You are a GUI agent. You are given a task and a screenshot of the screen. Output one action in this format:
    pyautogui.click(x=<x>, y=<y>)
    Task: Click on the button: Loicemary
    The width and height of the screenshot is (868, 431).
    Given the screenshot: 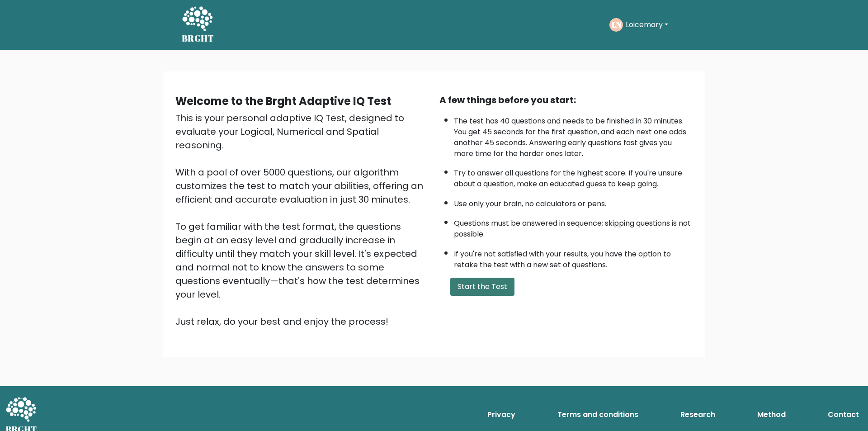 What is the action you would take?
    pyautogui.click(x=647, y=25)
    